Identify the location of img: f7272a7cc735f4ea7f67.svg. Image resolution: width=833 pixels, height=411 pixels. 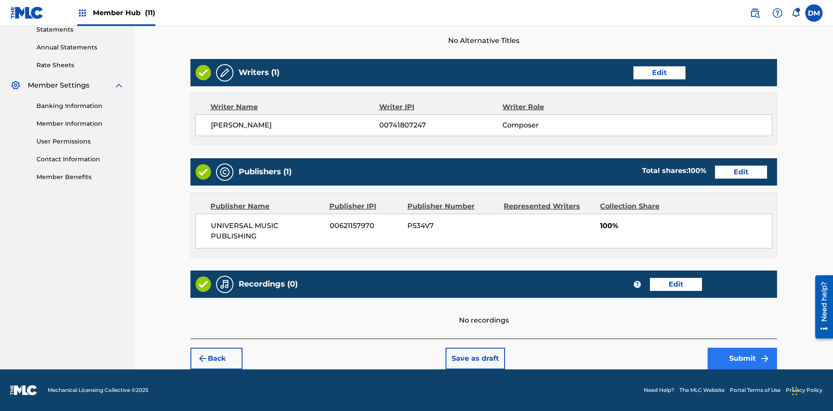
(765, 359).